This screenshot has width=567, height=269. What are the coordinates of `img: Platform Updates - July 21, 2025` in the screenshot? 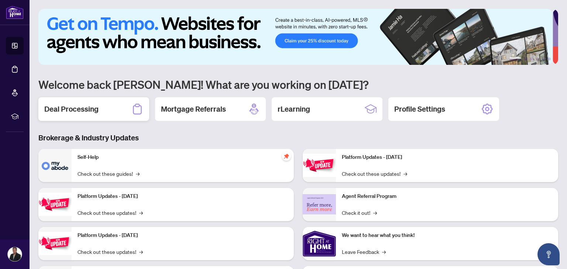 It's located at (55, 244).